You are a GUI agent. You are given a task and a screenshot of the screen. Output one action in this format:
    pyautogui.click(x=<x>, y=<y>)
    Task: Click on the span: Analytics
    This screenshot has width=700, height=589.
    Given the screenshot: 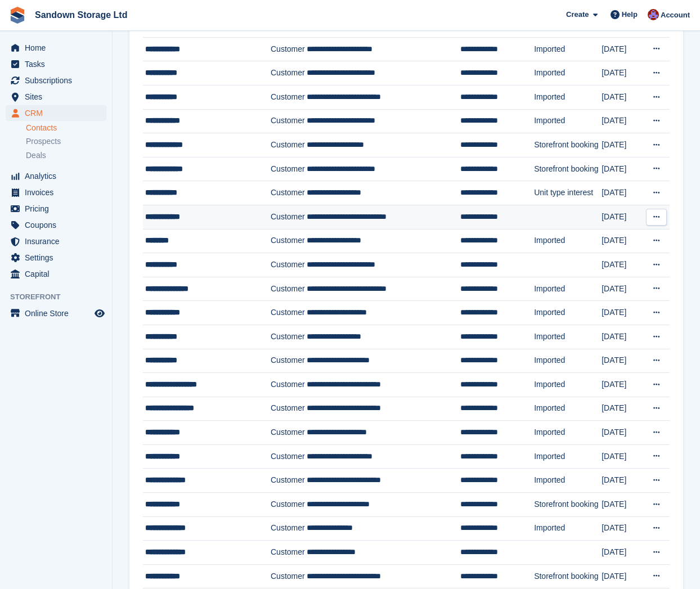 What is the action you would take?
    pyautogui.click(x=59, y=176)
    